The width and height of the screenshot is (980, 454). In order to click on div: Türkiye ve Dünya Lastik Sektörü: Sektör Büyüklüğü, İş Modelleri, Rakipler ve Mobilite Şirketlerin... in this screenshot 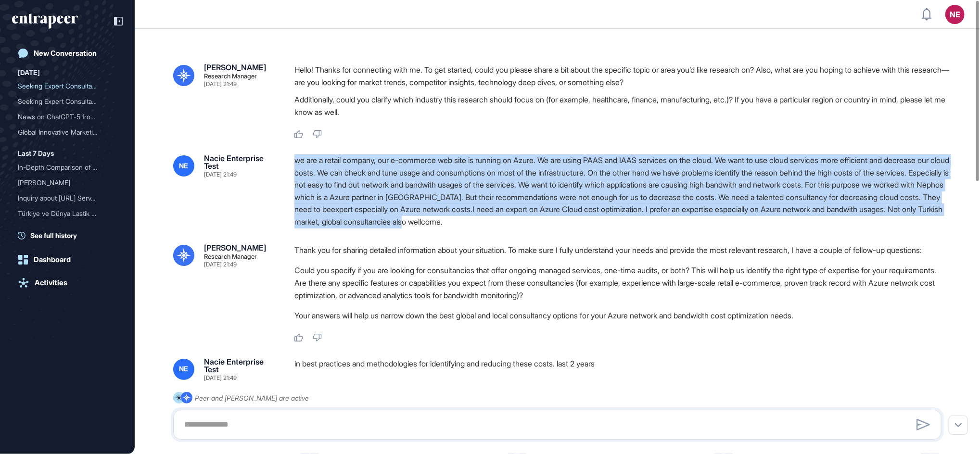, I will do `click(67, 229)`.